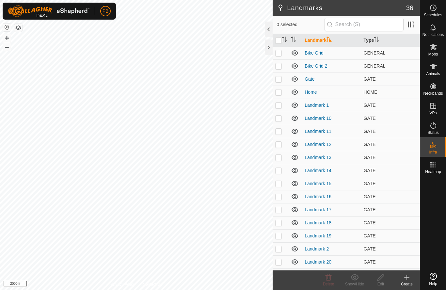 The width and height of the screenshot is (446, 290). What do you see at coordinates (309, 79) in the screenshot?
I see `a: Gate` at bounding box center [309, 79].